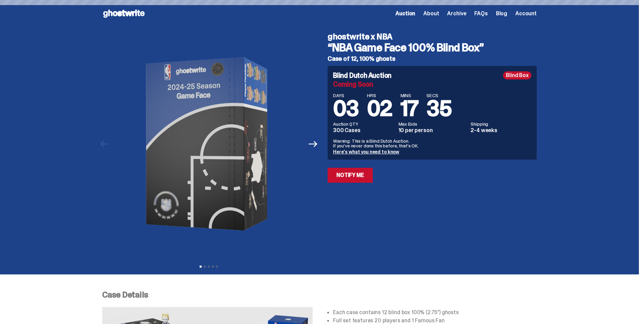 Image resolution: width=644 pixels, height=324 pixels. What do you see at coordinates (201, 267) in the screenshot?
I see `button: View slide 1` at bounding box center [201, 267].